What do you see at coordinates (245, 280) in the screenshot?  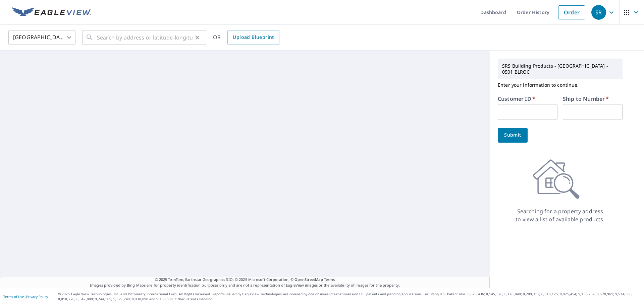 I see `span: © 2025 TomTom, Earthstar Geographics SIO, © 2025 Microsoft Corporation, ©` at bounding box center [245, 280].